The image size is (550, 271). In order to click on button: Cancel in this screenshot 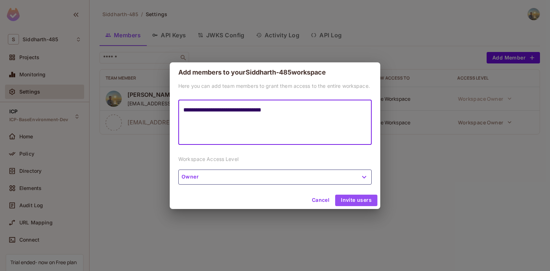, I will do `click(320, 200)`.